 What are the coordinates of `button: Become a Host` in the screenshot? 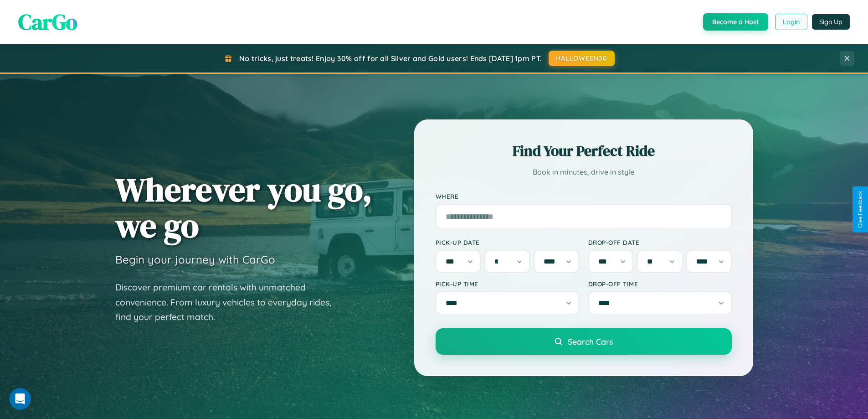 It's located at (735, 22).